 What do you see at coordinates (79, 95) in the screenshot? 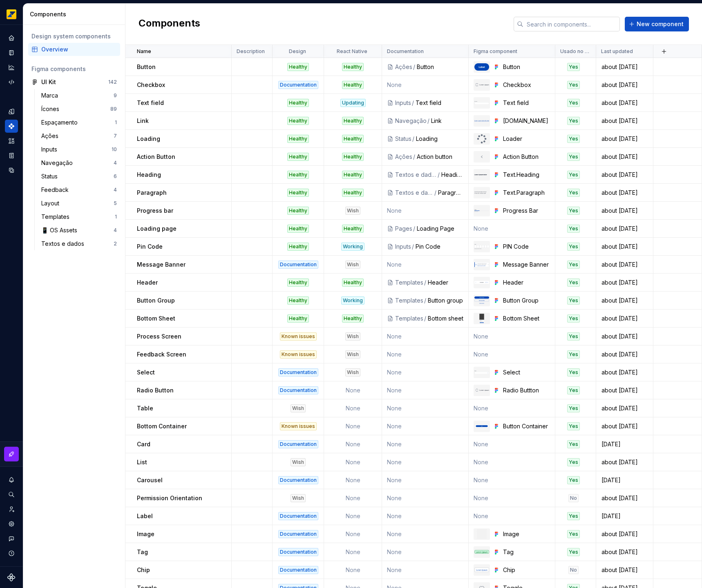
I see `a: Marca9` at bounding box center [79, 95].